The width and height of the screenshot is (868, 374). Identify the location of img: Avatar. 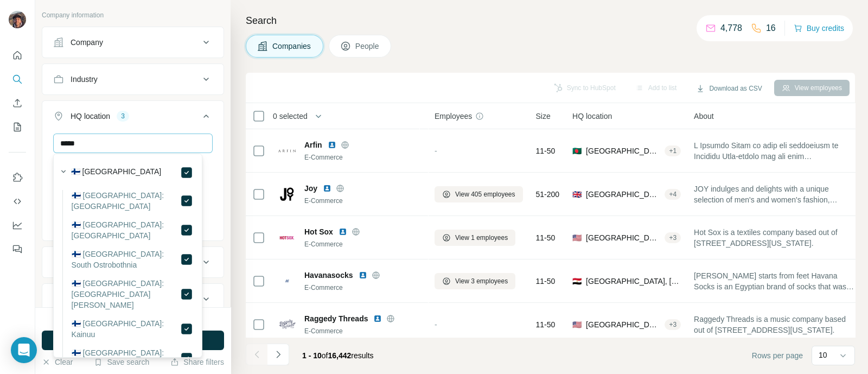
(17, 20).